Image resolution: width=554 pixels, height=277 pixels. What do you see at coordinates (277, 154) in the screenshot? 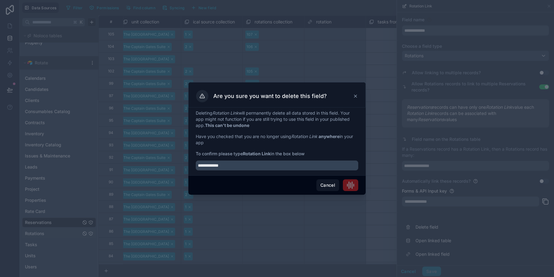
I see `span: To confirm please type in the box below` at bounding box center [277, 154].